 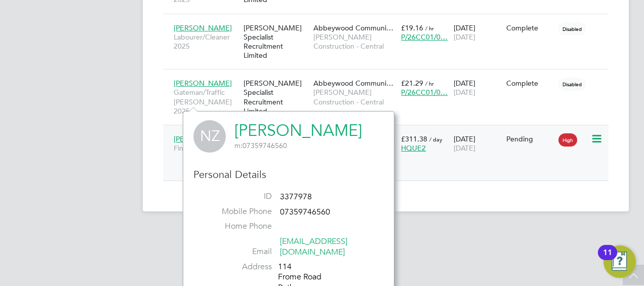 I want to click on span: Labourer/Cleaner 2025, so click(x=206, y=41).